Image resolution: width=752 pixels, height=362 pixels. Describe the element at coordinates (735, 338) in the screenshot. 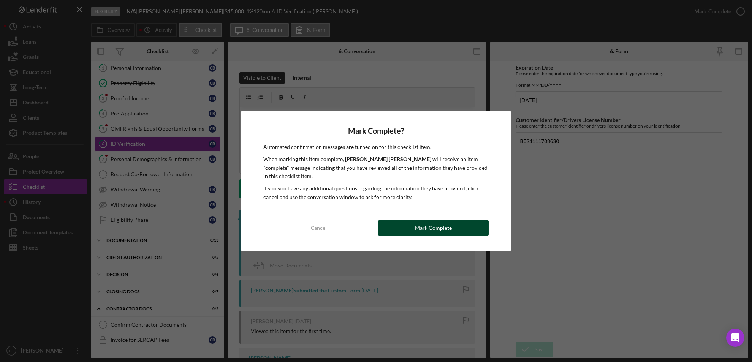

I see `div: Open Intercom Messenger` at that location.